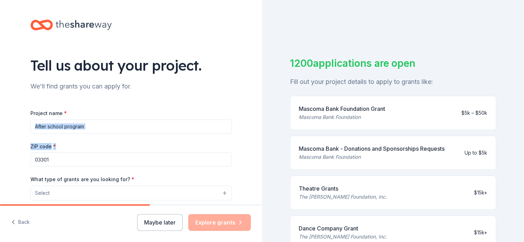  Describe the element at coordinates (82, 180) in the screenshot. I see `label: What type of grants are you looking for?` at that location.